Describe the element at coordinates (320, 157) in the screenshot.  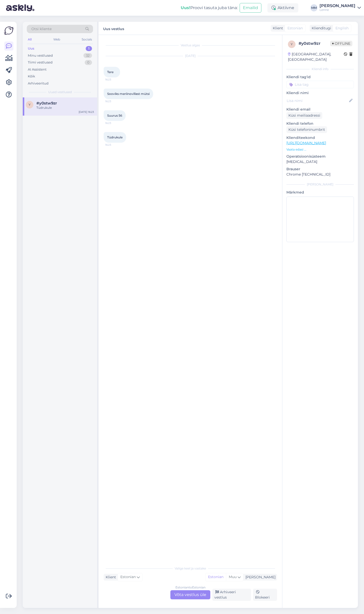
I see `p: Operatsioonisüsteem` at that location.